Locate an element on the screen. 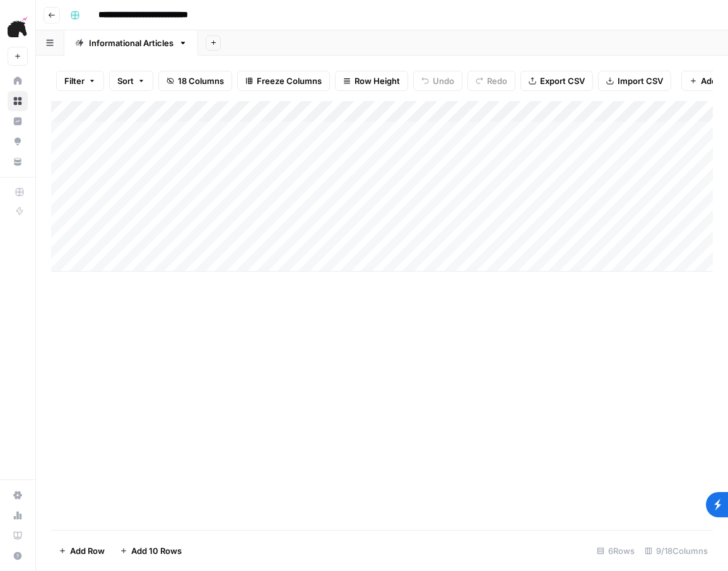  a: Informational Articles is located at coordinates (131, 43).